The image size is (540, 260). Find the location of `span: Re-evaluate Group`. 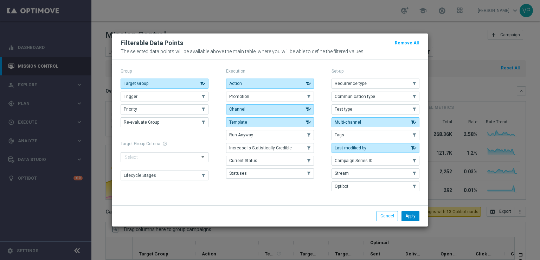

span: Re-evaluate Group is located at coordinates (141, 122).